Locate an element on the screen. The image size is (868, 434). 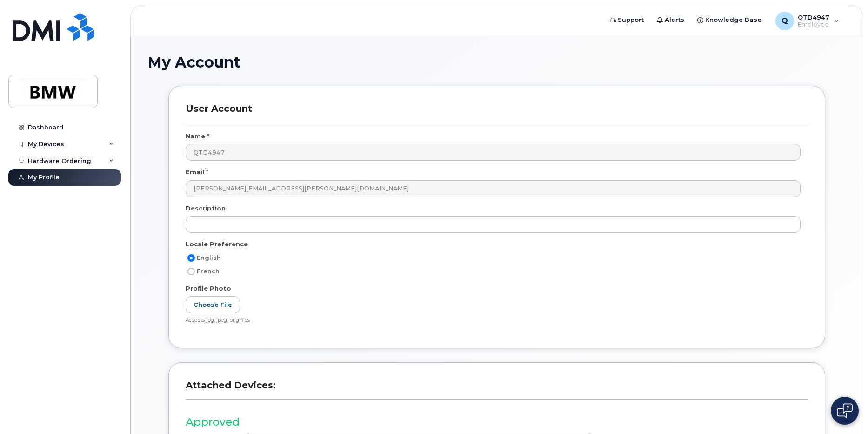
input: French is located at coordinates (191, 271).